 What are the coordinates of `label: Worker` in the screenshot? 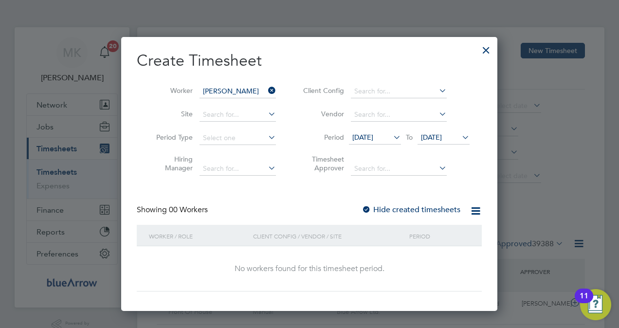 It's located at (171, 91).